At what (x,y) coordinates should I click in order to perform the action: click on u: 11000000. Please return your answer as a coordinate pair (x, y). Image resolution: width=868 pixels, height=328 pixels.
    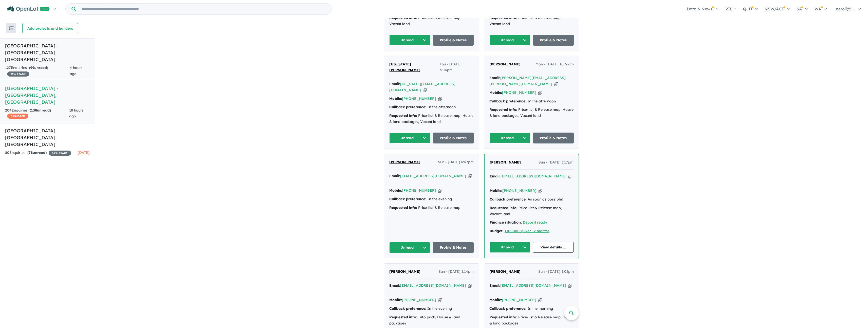
    Looking at the image, I should click on (513, 231).